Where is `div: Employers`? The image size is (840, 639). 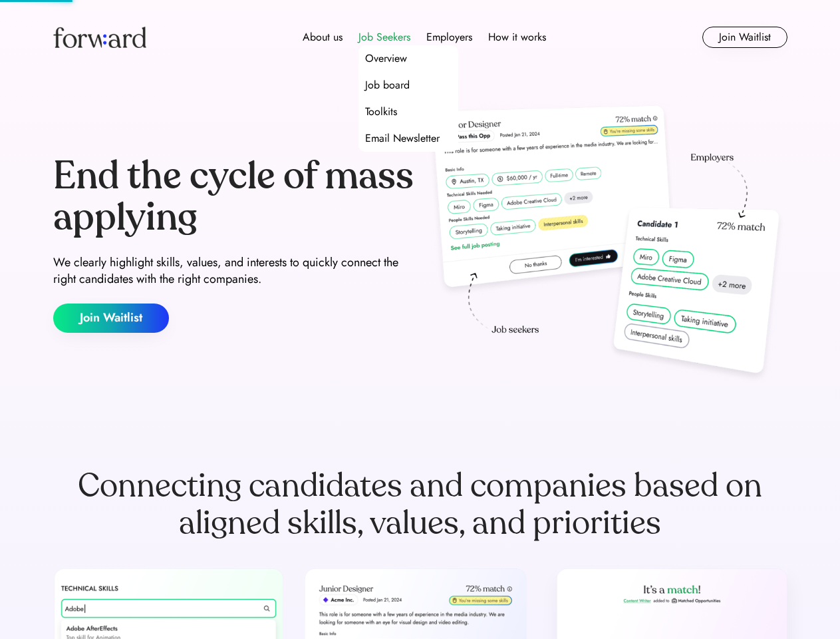
div: Employers is located at coordinates (449, 38).